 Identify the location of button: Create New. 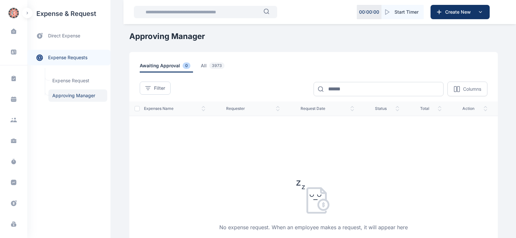
(460, 12).